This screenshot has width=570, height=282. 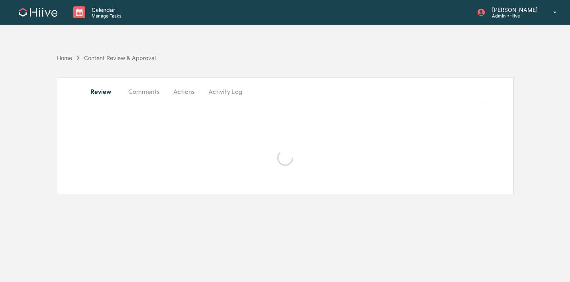 What do you see at coordinates (65, 58) in the screenshot?
I see `div: Home` at bounding box center [65, 58].